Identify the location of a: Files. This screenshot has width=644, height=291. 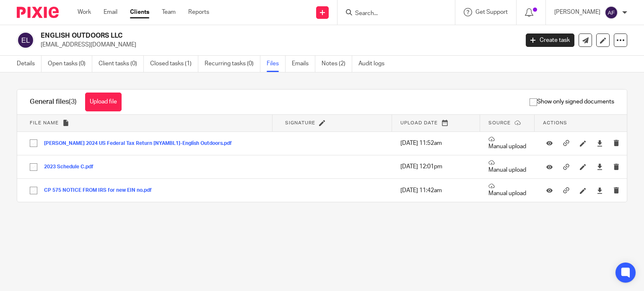
(276, 64).